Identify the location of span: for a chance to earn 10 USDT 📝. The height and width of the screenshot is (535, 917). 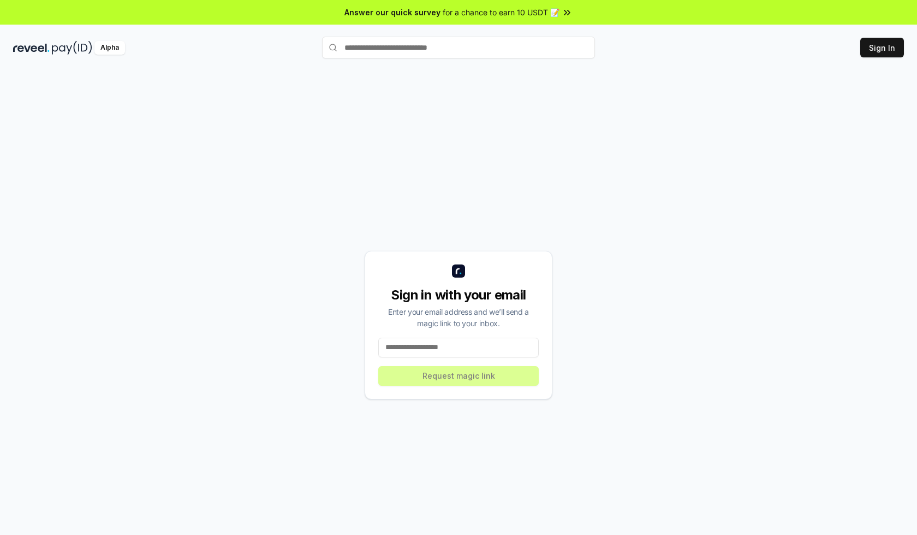
(501, 12).